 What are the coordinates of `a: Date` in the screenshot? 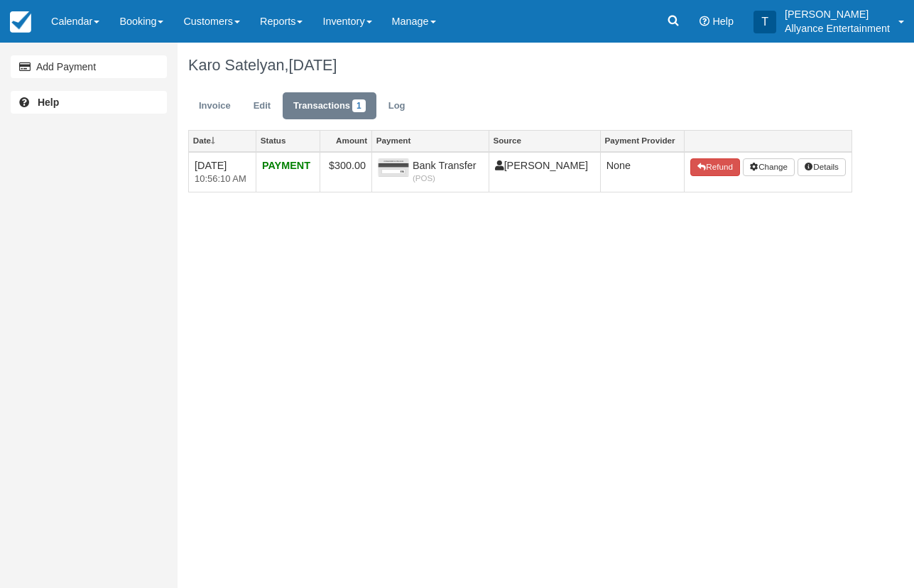 It's located at (222, 141).